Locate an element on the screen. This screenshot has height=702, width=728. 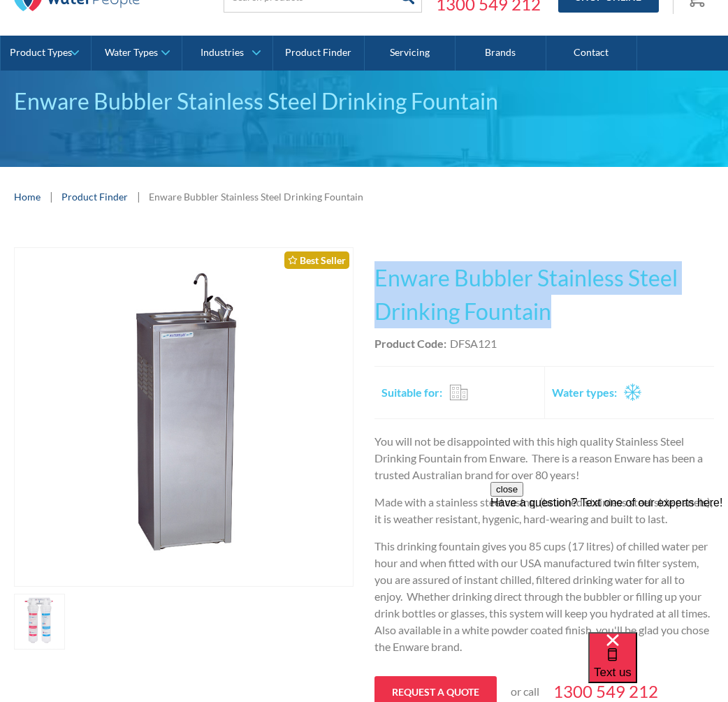
p: This drinking fountain gives you 85 cups (17 litres) of chilled water per hour and when fitted wi... is located at coordinates (545, 597).